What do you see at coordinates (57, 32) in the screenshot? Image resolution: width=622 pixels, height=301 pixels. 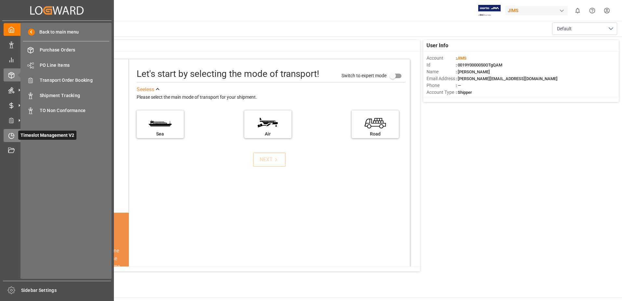 I see `span: Back to main menu` at bounding box center [57, 32].